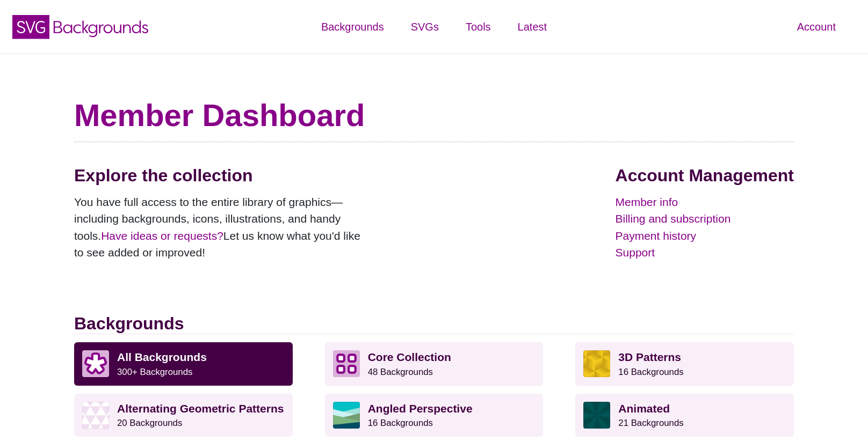 This screenshot has width=868, height=442. I want to click on strong: Alternating Geometric Patterns, so click(200, 408).